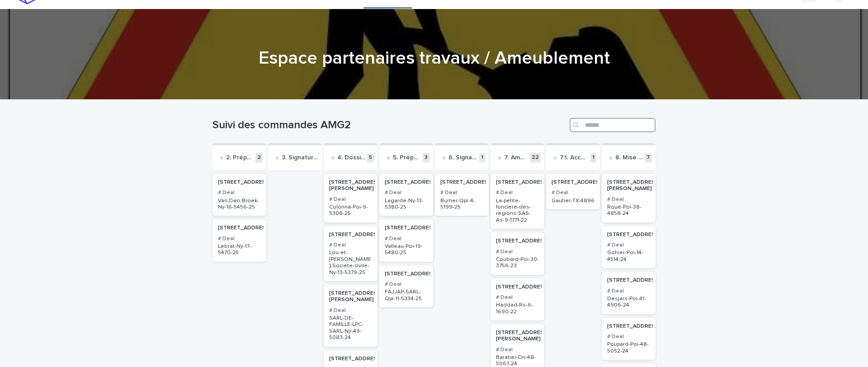 The height and width of the screenshot is (367, 868). Describe the element at coordinates (517, 211) in the screenshot. I see `p: La-petite-fonciere-des-regions-SAS-As-9-1771-22` at that location.